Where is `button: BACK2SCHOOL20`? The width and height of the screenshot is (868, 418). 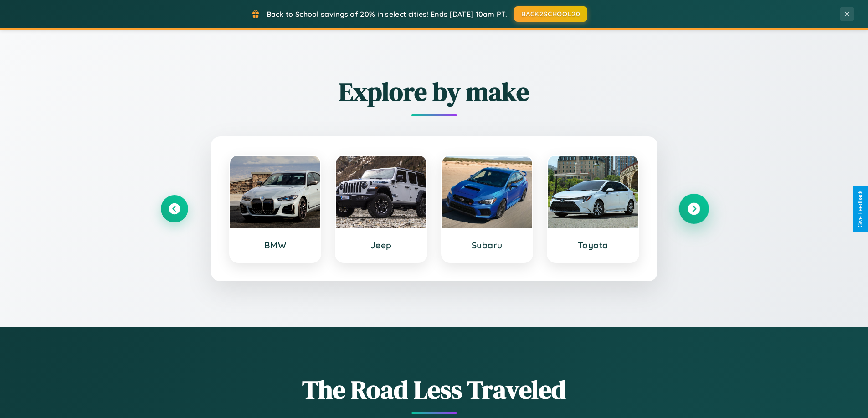
button: BACK2SCHOOL20 is located at coordinates (551, 14).